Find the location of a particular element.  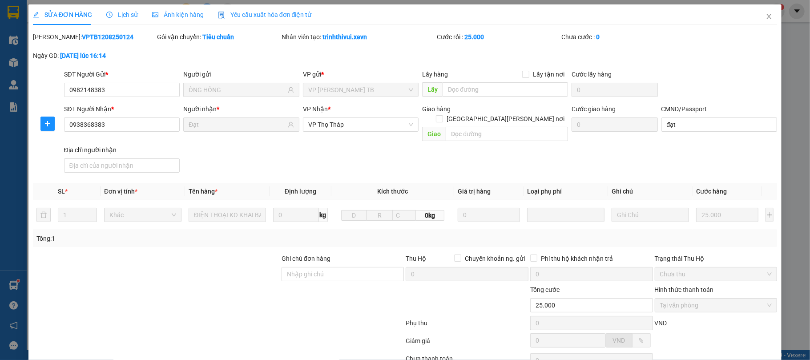

div: CMND/Passport is located at coordinates (719, 109).